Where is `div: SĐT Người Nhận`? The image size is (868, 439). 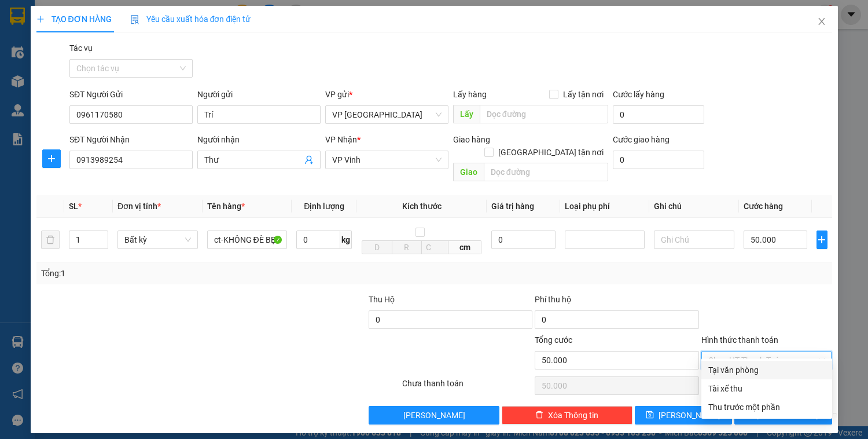
div: SĐT Người Nhận is located at coordinates (131, 140).